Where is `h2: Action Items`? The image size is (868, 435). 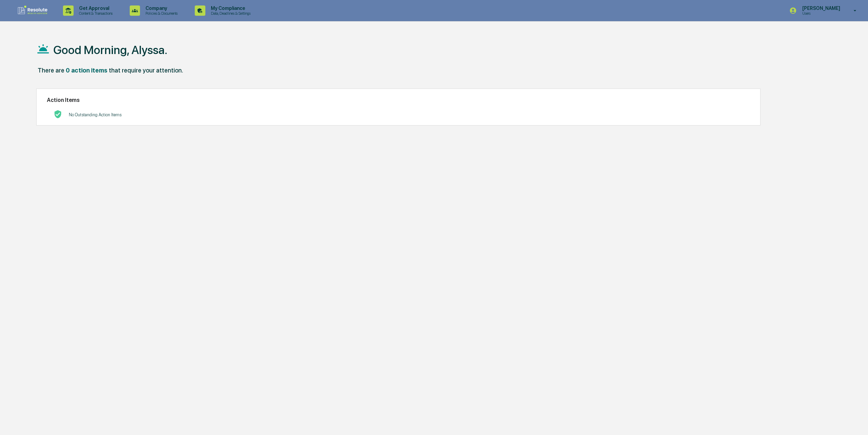
h2: Action Items is located at coordinates (398, 99).